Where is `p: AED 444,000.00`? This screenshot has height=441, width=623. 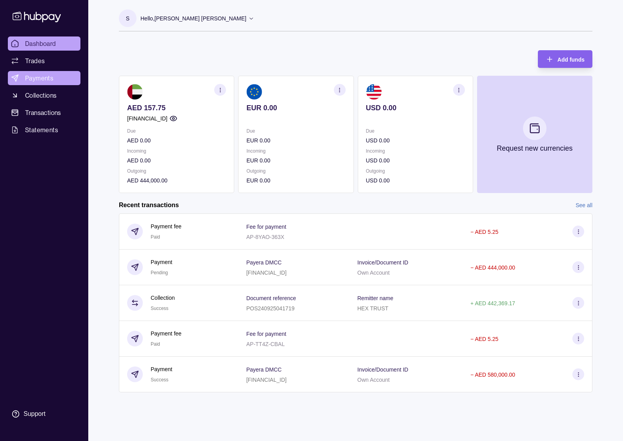 p: AED 444,000.00 is located at coordinates (176, 180).